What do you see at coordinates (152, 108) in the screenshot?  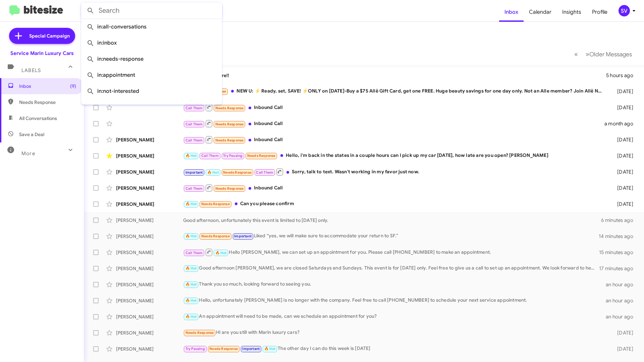 I see `span: in:sold-verified` at bounding box center [152, 108].